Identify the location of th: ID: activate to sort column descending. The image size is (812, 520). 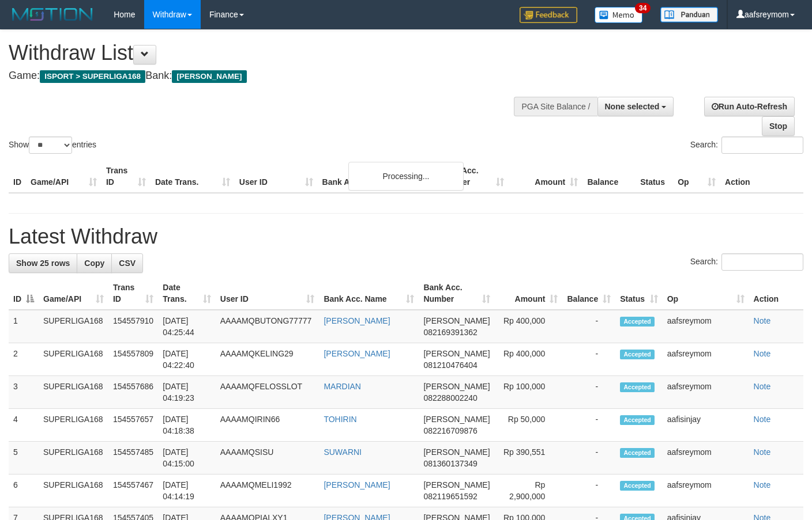
(24, 293).